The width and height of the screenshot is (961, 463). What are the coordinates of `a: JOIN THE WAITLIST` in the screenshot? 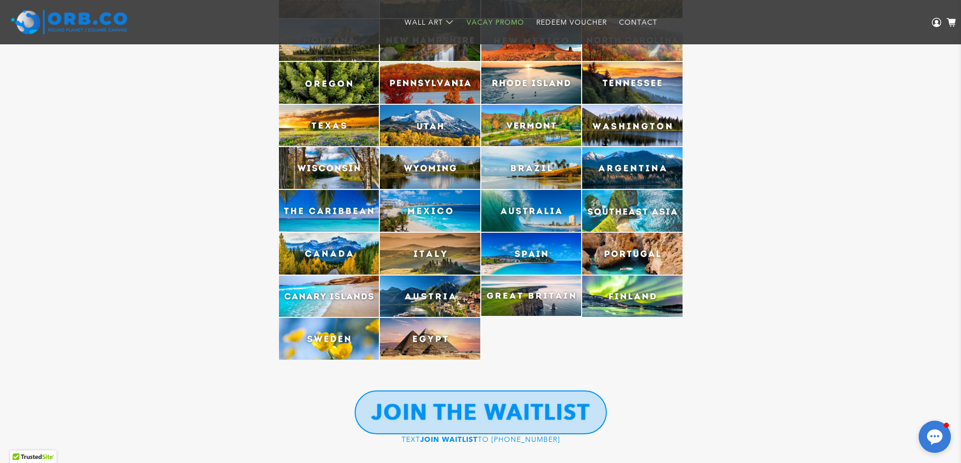 It's located at (481, 412).